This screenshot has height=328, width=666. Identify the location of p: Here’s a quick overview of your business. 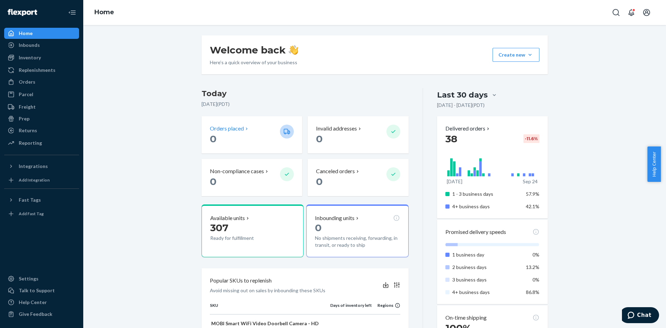
(254, 62).